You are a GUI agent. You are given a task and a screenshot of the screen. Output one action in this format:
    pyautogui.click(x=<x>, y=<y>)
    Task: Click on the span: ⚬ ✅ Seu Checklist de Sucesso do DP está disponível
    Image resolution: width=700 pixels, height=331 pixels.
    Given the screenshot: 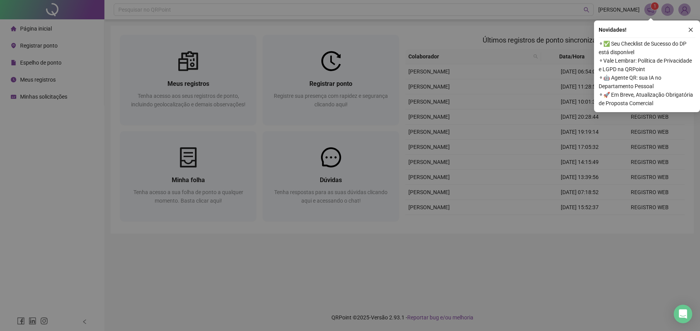 What is the action you would take?
    pyautogui.click(x=647, y=48)
    